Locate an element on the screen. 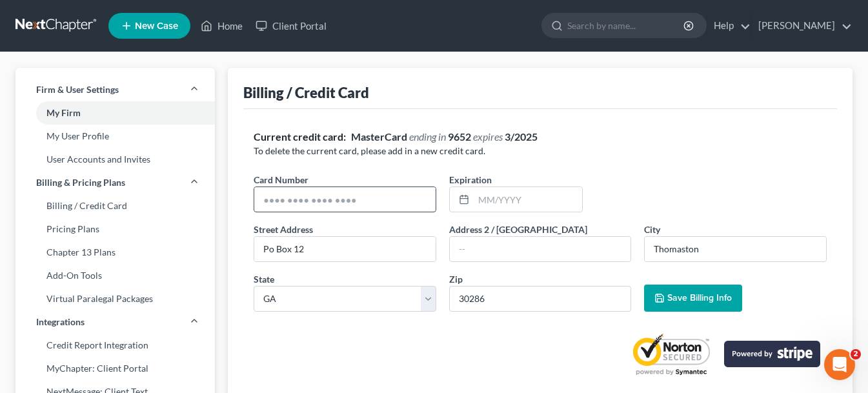  input: Enter street address is located at coordinates (345, 249).